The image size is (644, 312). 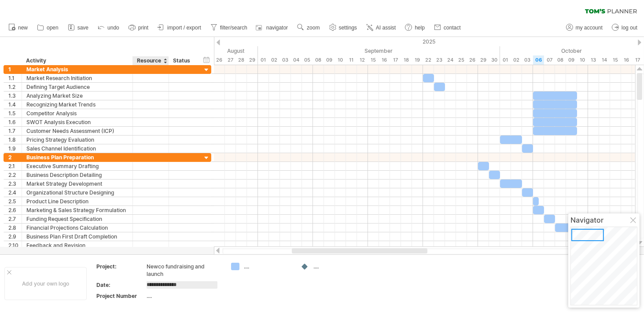 I want to click on div: Wednesday, 3 September 2025, so click(x=285, y=60).